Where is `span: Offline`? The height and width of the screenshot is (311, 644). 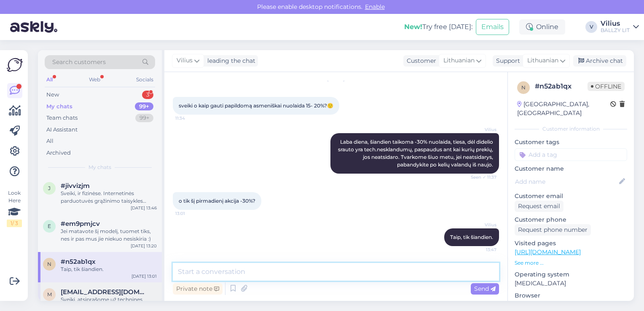
span: Offline is located at coordinates (606, 87).